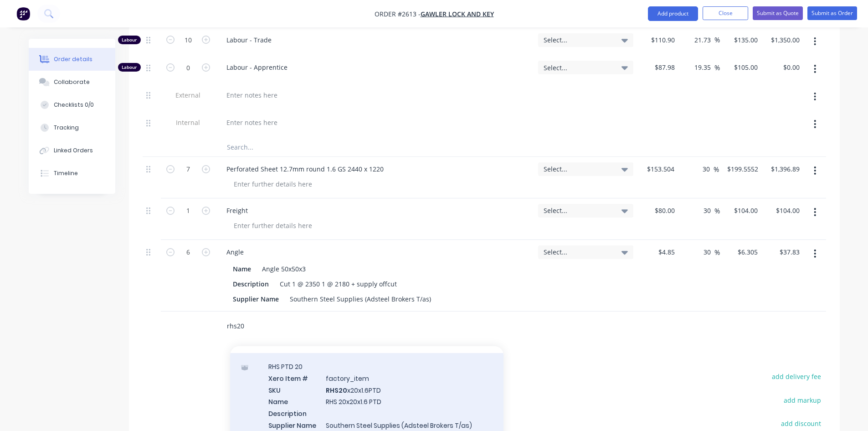 Image resolution: width=868 pixels, height=431 pixels. What do you see at coordinates (796, 376) in the screenshot?
I see `button: add delivery fee` at bounding box center [796, 376].